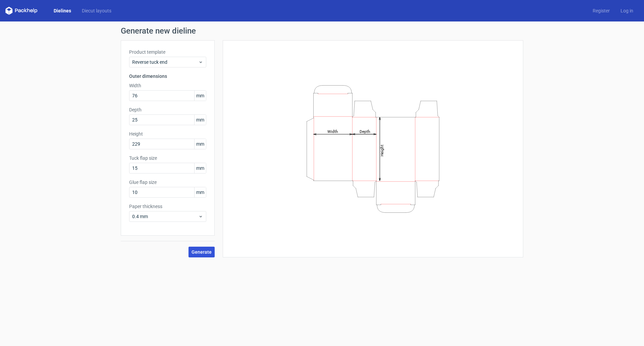 The width and height of the screenshot is (644, 346). Describe the element at coordinates (365, 131) in the screenshot. I see `tspan: Depth` at that location.